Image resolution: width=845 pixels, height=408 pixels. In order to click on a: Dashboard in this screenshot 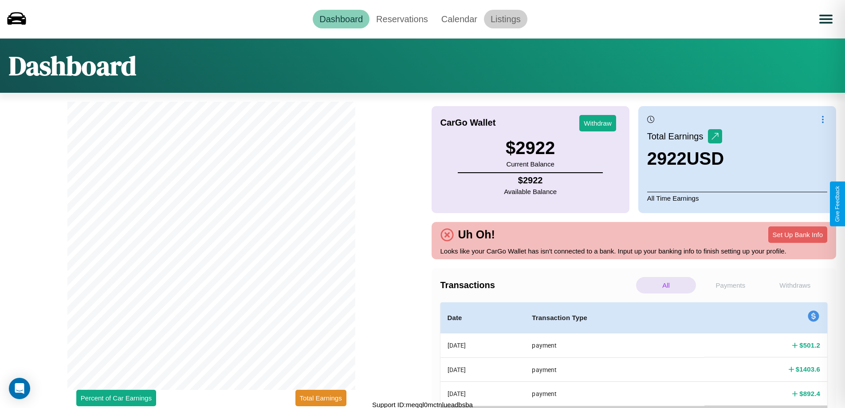, I will do `click(341, 19)`.